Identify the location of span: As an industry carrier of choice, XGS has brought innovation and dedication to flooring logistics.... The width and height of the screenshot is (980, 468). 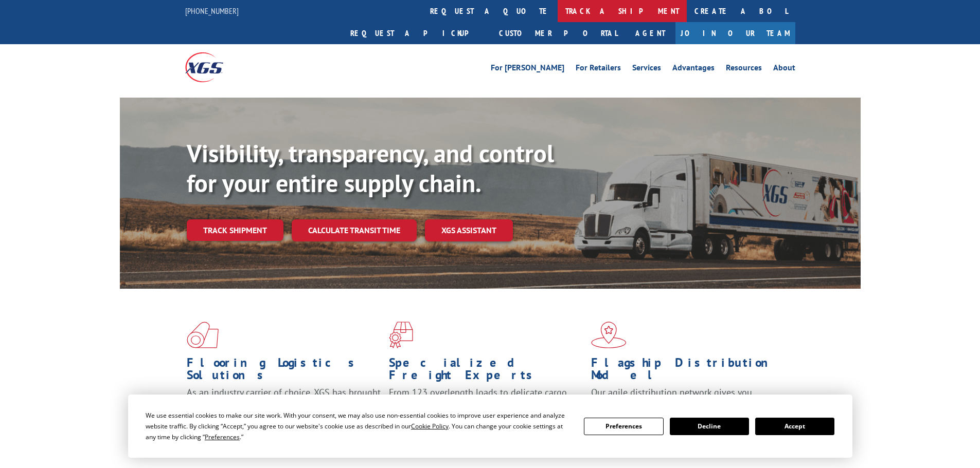
(284, 404).